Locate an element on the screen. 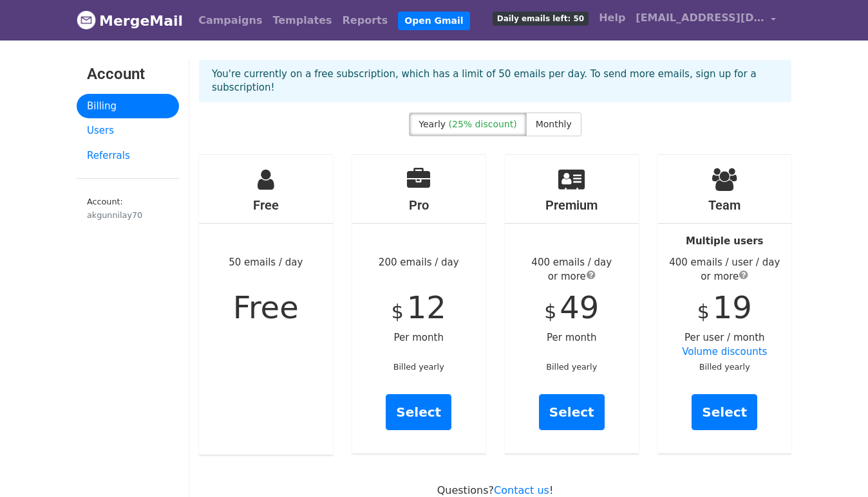 The width and height of the screenshot is (868, 497). a: Billing is located at coordinates (128, 106).